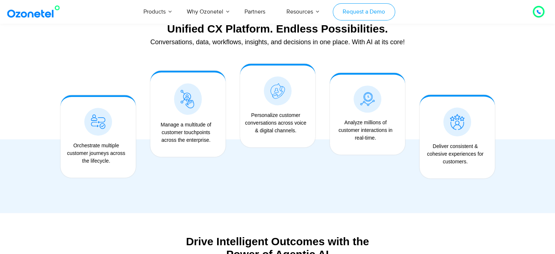  Describe the element at coordinates (186, 132) in the screenshot. I see `div: Manage a multitude of customer touchpoints across the enterprise.` at that location.